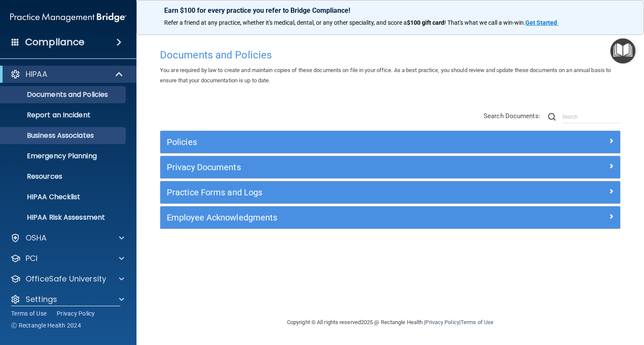 The height and width of the screenshot is (345, 644). I want to click on span: Ⓒ Rectangle Health 2024, so click(46, 326).